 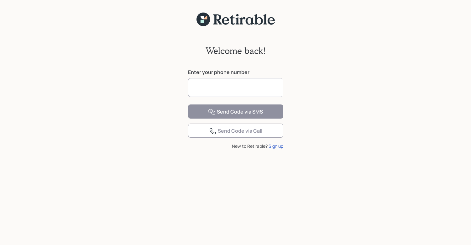 I want to click on button: Send Code via SMS, so click(x=236, y=111).